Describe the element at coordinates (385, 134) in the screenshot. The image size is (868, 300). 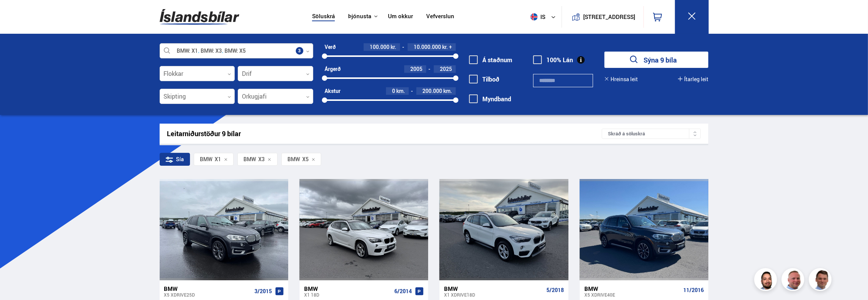
I see `div: Leitarniðurstöður 9 bílar` at that location.